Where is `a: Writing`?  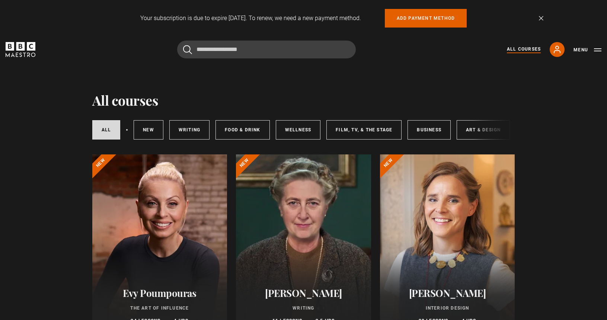
a: Writing is located at coordinates (189, 130).